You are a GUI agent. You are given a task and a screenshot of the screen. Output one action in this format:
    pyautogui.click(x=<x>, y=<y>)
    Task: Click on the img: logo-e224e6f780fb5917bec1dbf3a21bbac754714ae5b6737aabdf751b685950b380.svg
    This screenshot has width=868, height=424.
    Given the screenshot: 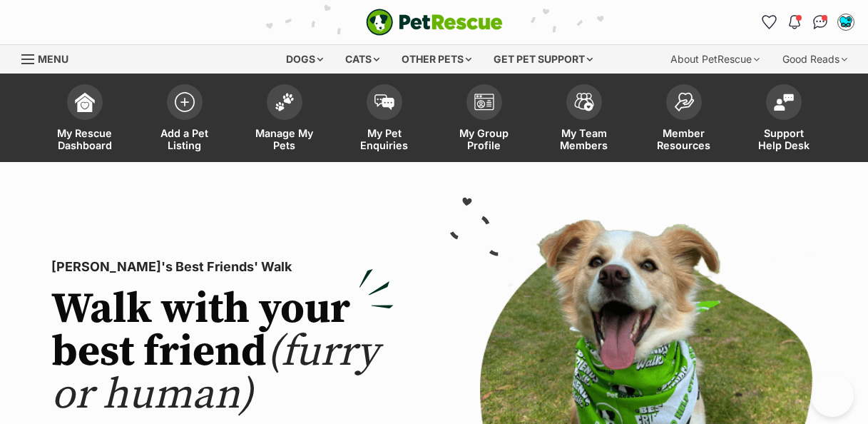 What is the action you would take?
    pyautogui.click(x=434, y=22)
    